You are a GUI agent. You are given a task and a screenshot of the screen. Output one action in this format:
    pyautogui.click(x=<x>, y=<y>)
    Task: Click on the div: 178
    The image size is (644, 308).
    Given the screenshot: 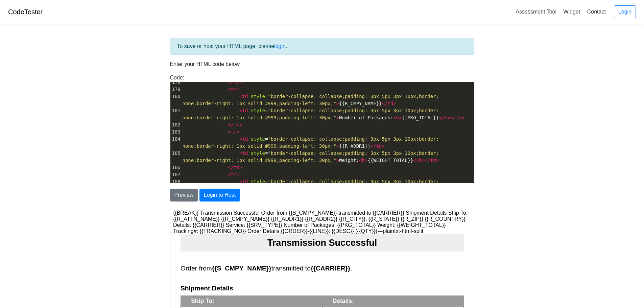 What is the action you would take?
    pyautogui.click(x=176, y=82)
    